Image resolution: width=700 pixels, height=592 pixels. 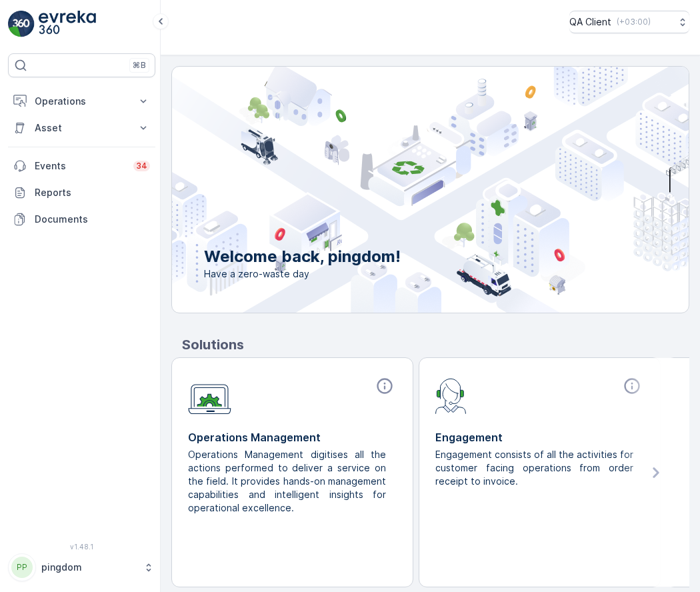 What do you see at coordinates (80, 166) in the screenshot?
I see `p: Events` at bounding box center [80, 166].